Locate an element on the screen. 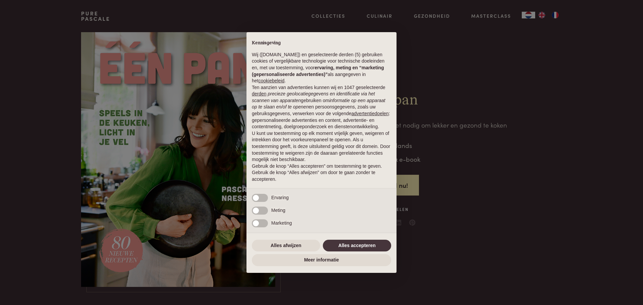 This screenshot has width=643, height=305. button: Alles afwijzen is located at coordinates (286, 246).